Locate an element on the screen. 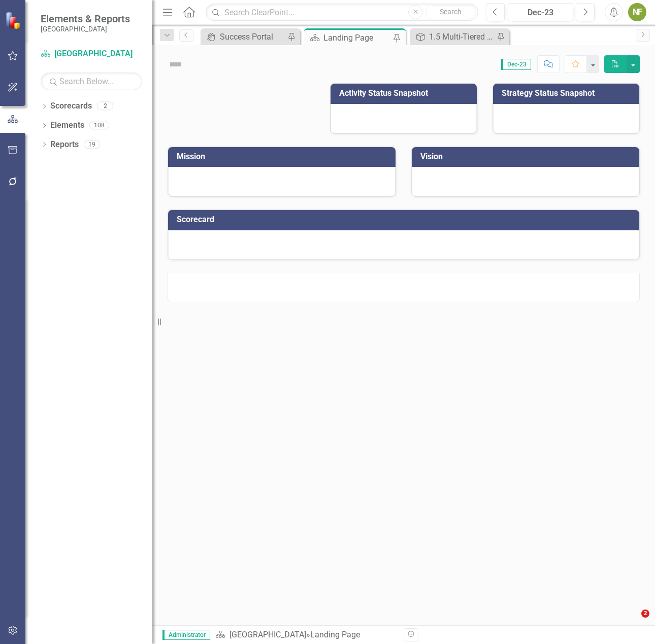  input: Search ClearPoint... is located at coordinates (342, 12).